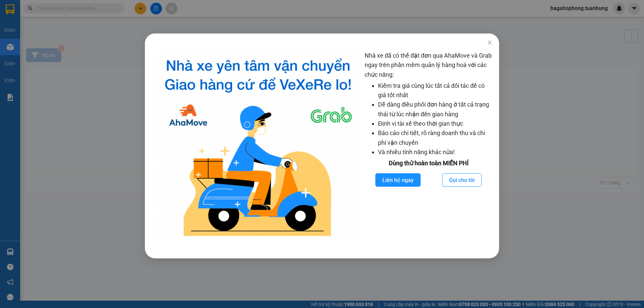 The width and height of the screenshot is (644, 308). Describe the element at coordinates (428, 163) in the screenshot. I see `div: Dùng thử hoàn toàn MIỄN PHÍ` at that location.